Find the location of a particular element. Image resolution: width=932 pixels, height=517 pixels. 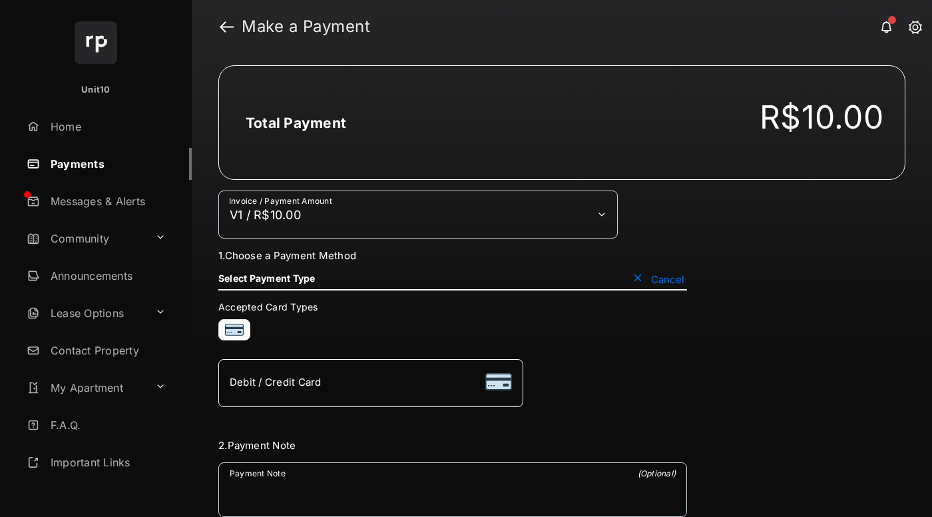

h3: 2. Payment Note is located at coordinates (453, 445).